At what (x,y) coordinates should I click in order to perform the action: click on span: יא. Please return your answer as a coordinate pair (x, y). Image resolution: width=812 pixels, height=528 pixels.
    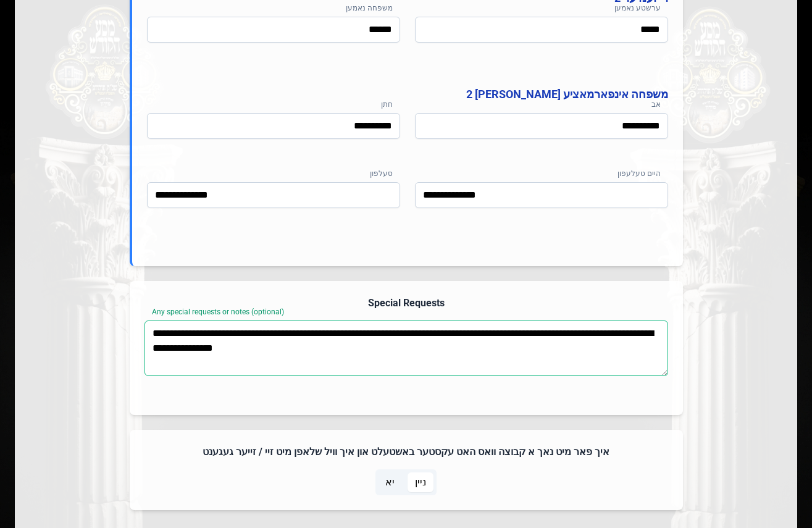
    Looking at the image, I should click on (389, 482).